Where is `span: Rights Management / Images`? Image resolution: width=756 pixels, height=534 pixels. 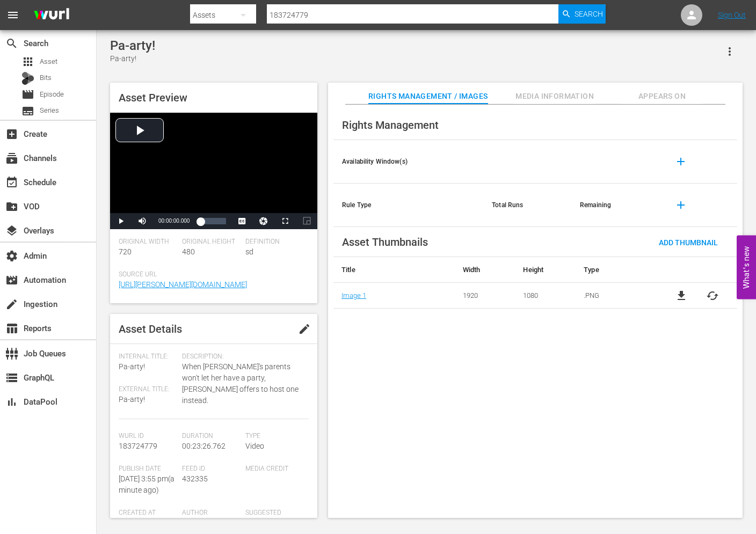
span: Rights Management / Images is located at coordinates (428, 96).